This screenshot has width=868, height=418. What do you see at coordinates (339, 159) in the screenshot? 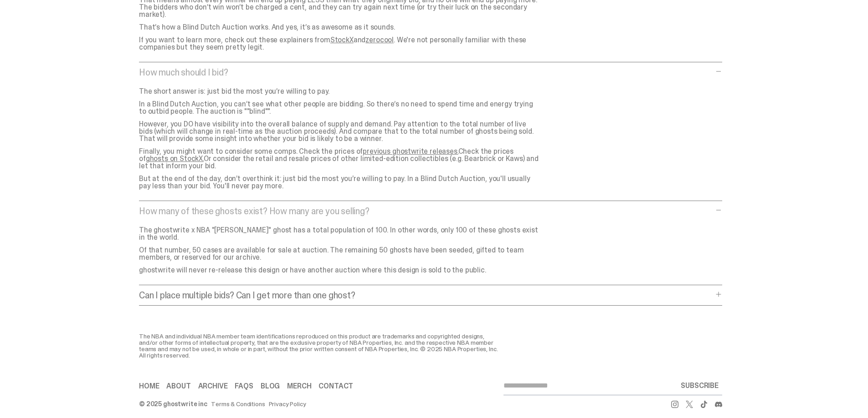
I see `p: Finally, you might want to consider some comps. Check the prices of Check the prices of Or consid...` at bounding box center [339, 159].